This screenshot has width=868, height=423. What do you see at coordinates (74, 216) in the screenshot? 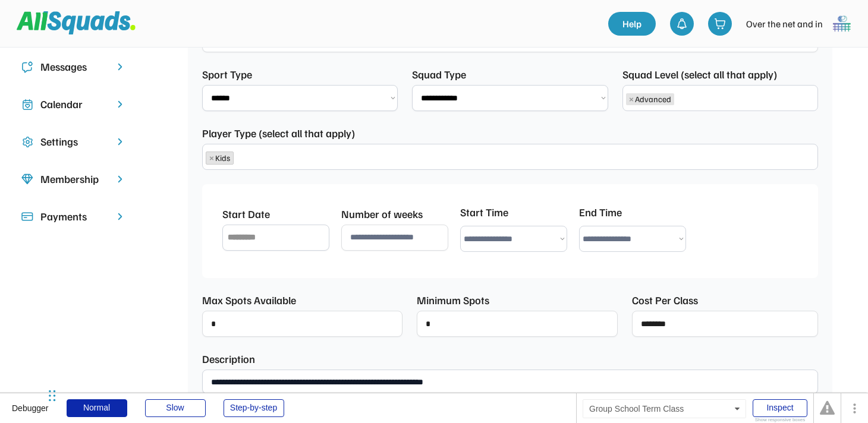
I see `div: Payments` at bounding box center [74, 216].